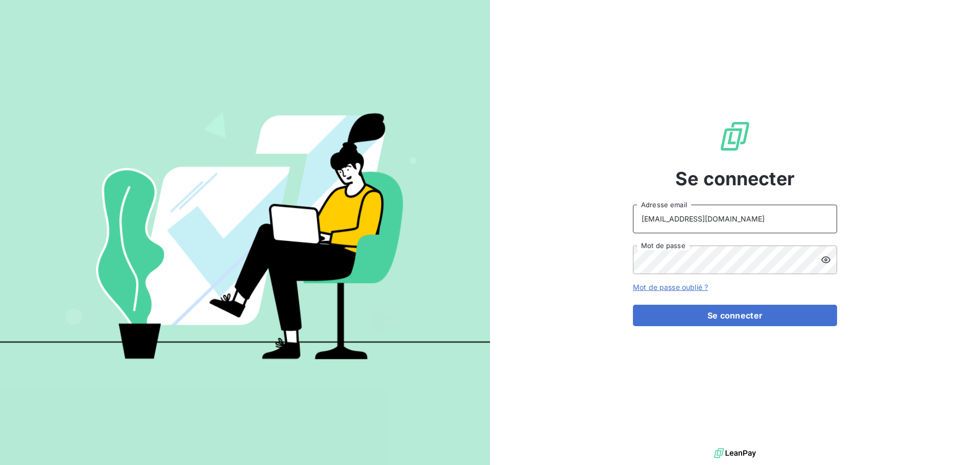  What do you see at coordinates (735, 453) in the screenshot?
I see `img: logo` at bounding box center [735, 453].